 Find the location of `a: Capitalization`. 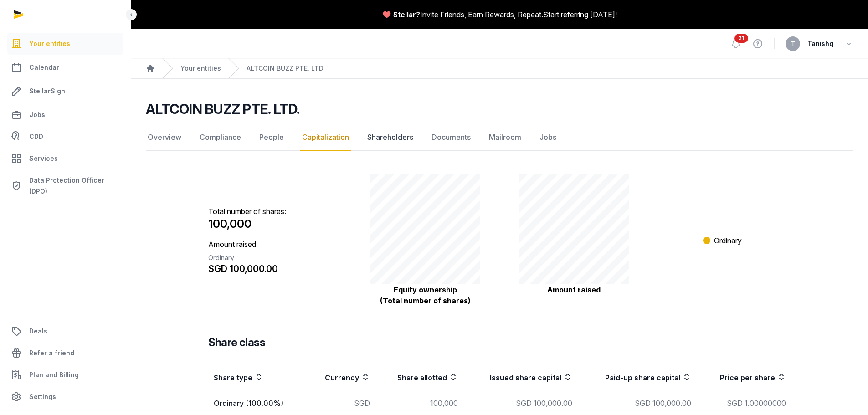

a: Capitalization is located at coordinates (326, 137).